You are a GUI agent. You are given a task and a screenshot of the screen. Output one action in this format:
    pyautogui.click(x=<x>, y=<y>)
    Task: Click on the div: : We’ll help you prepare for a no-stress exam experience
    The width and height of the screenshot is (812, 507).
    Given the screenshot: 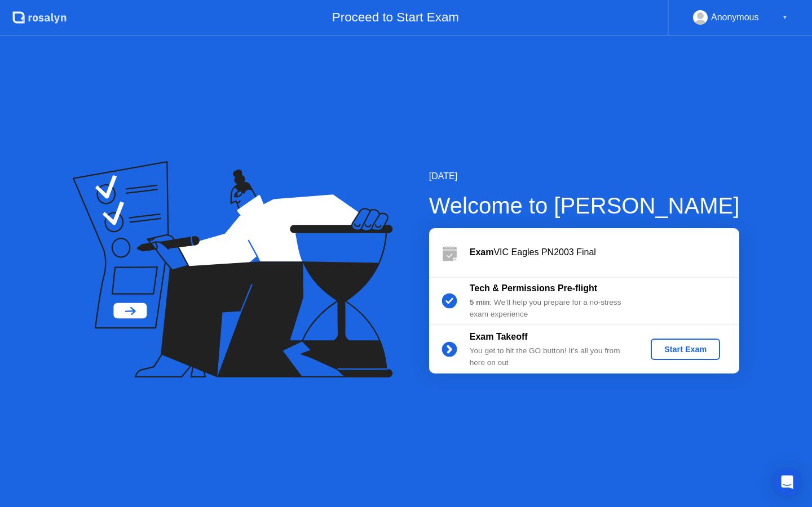 What is the action you would take?
    pyautogui.click(x=551, y=308)
    